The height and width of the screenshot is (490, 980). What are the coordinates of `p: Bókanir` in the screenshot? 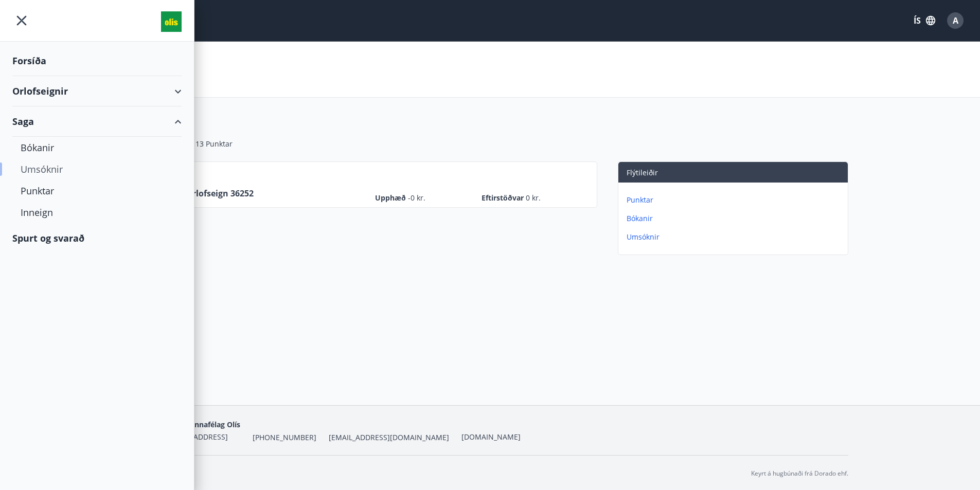 It's located at (735, 218).